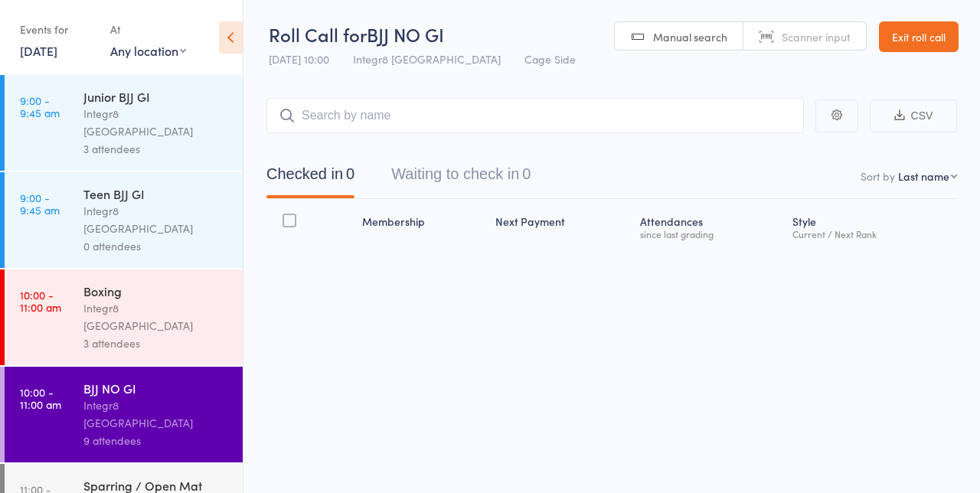  Describe the element at coordinates (871, 234) in the screenshot. I see `div: Current / Next Rank` at that location.